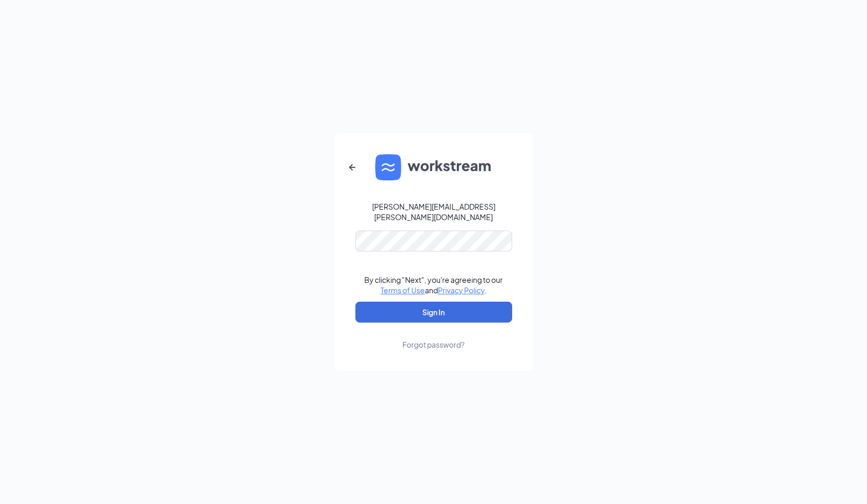  I want to click on div: By clicking "Next", you're agreeing to our and ., so click(434, 285).